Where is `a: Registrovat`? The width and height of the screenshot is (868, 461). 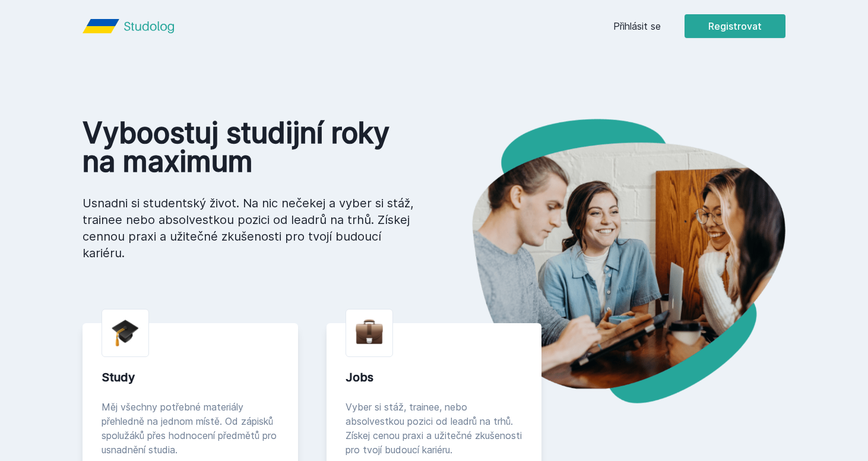
a: Registrovat is located at coordinates (735, 26).